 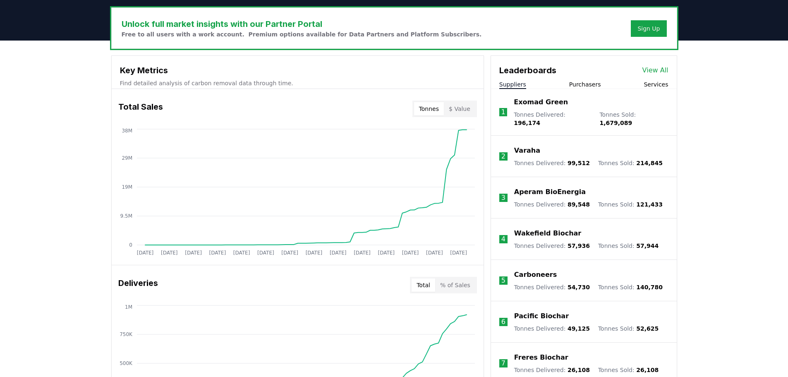 What do you see at coordinates (503, 112) in the screenshot?
I see `p: 1` at bounding box center [503, 112].